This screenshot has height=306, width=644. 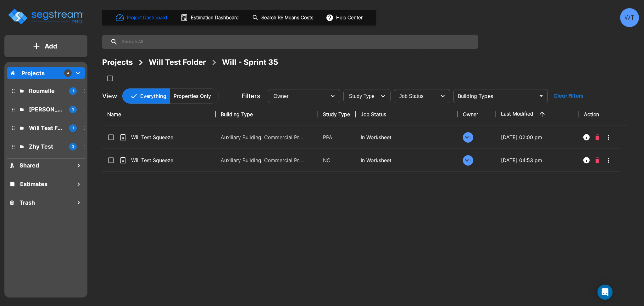 I want to click on button: Help Center, so click(x=345, y=18).